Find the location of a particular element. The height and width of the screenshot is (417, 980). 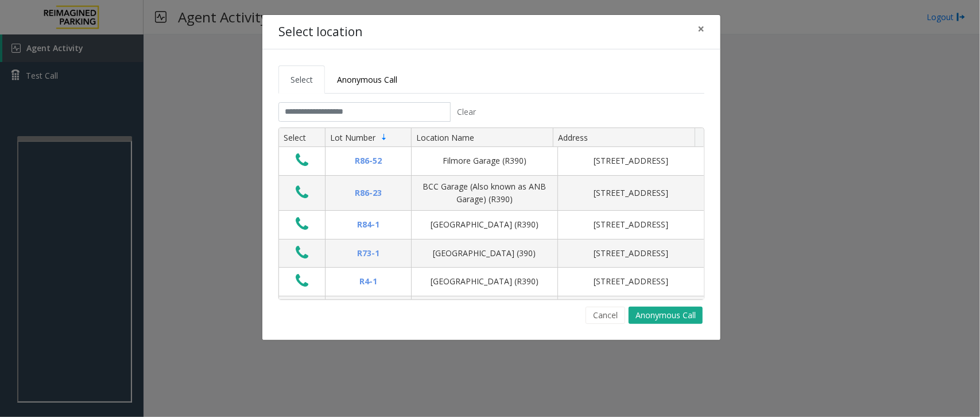

button: Cancel is located at coordinates (605, 315).